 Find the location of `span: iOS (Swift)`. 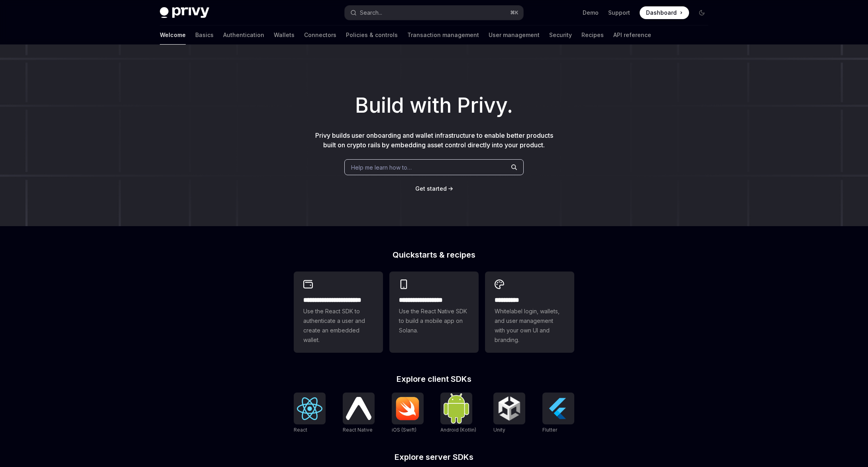

span: iOS (Swift) is located at coordinates (404, 429).